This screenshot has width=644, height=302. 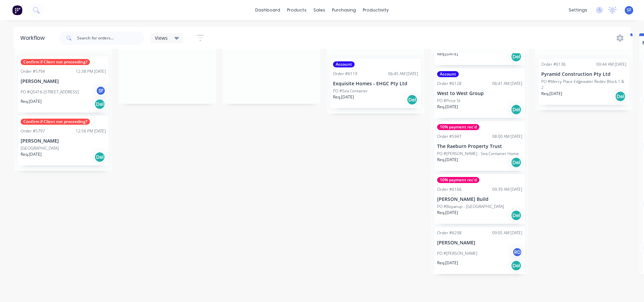 I want to click on p: PO #Mercy Place Edgewater Redev Block 1 & 2, so click(x=583, y=85).